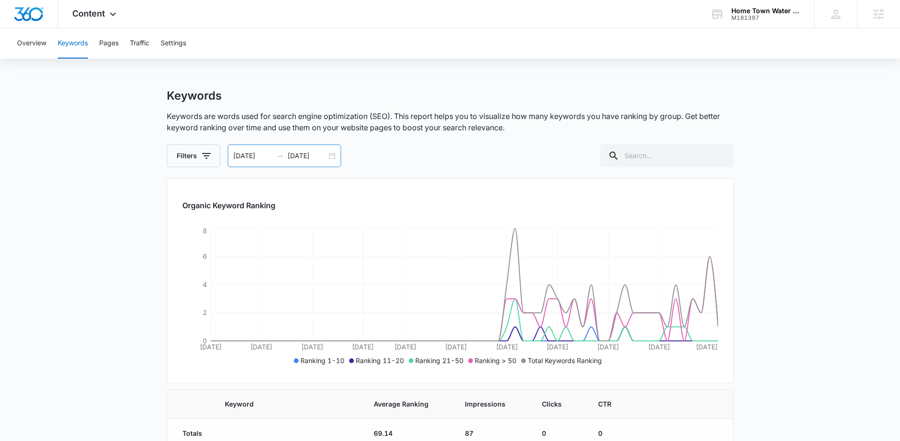 The width and height of the screenshot is (900, 441). Describe the element at coordinates (109, 43) in the screenshot. I see `button: Pages` at that location.